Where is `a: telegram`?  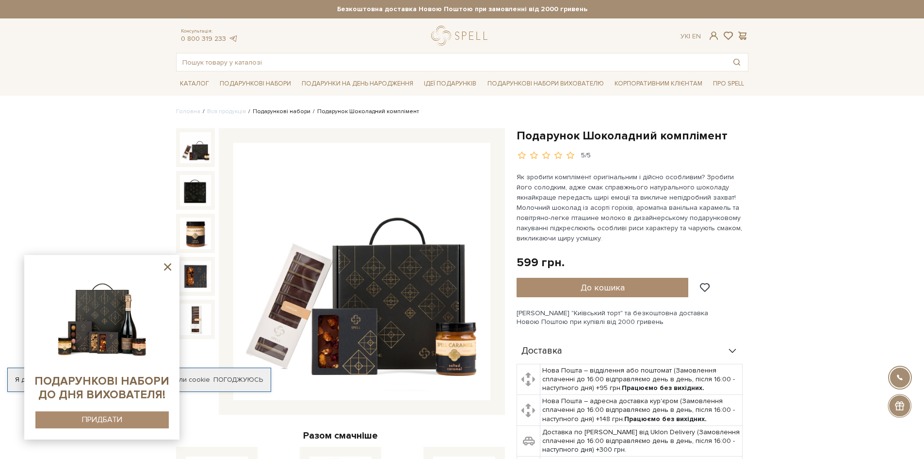 a: telegram is located at coordinates (233, 38).